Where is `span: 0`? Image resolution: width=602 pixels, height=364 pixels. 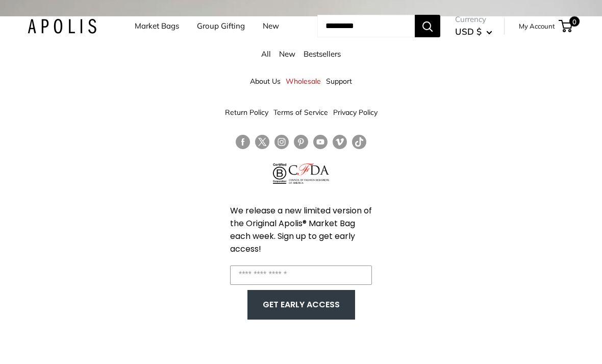 span: 0 is located at coordinates (574, 21).